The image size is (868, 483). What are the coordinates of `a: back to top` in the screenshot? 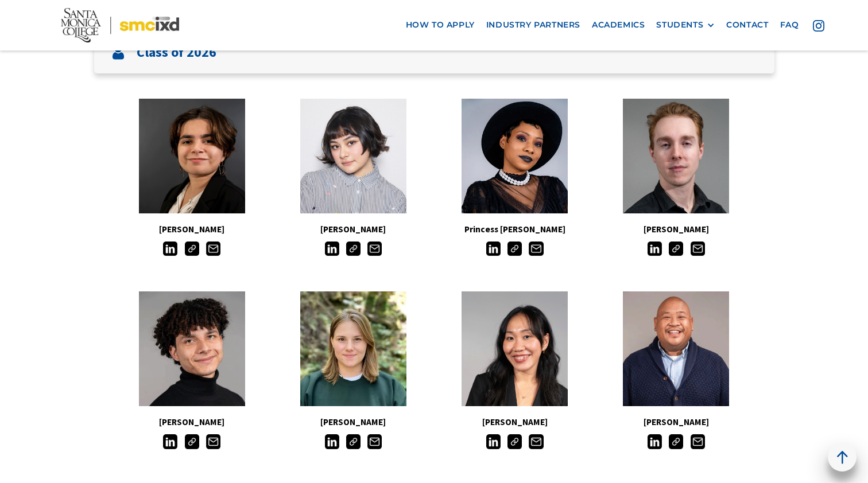 It's located at (842, 457).